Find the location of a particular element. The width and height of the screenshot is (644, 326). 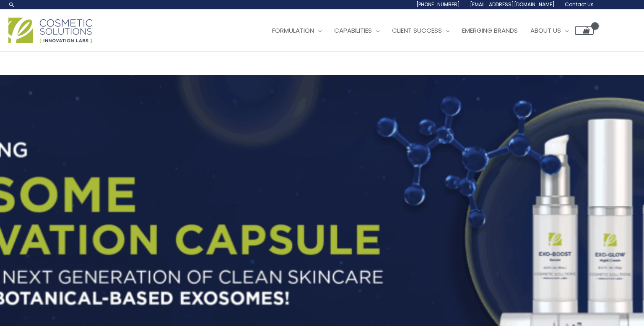

a: View Shopping Cart, empty is located at coordinates (584, 30).